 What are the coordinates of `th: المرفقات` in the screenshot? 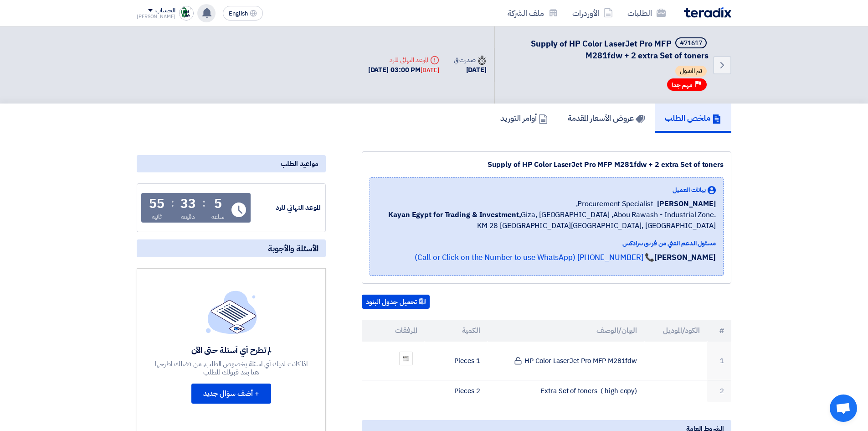 It's located at (393, 331).